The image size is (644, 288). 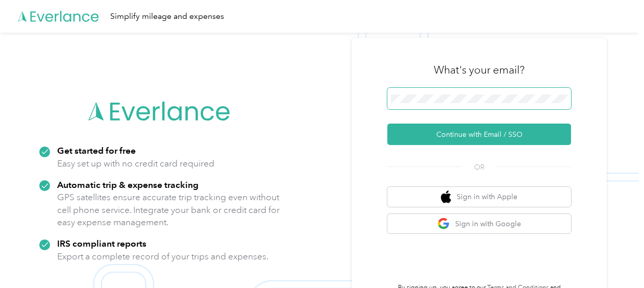 What do you see at coordinates (480, 167) in the screenshot?
I see `span: OR` at bounding box center [480, 167].